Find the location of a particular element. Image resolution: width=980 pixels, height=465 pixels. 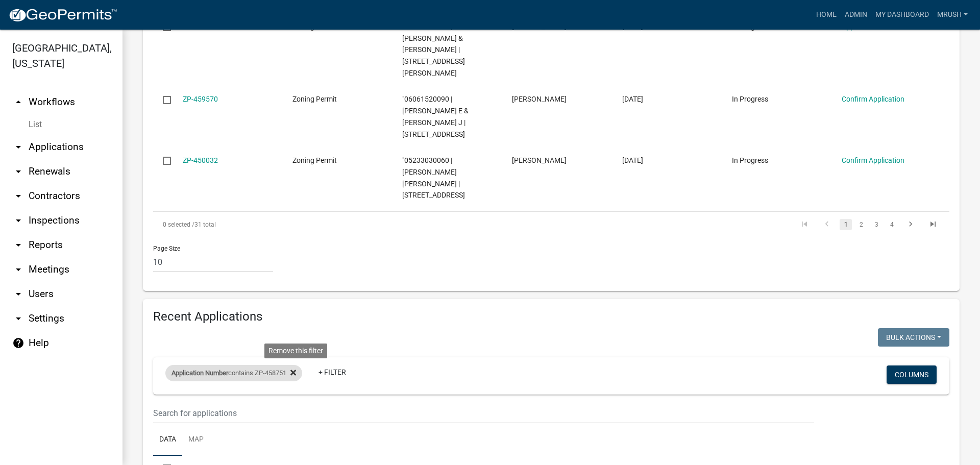

a: ZP-462372 is located at coordinates (200, 26).